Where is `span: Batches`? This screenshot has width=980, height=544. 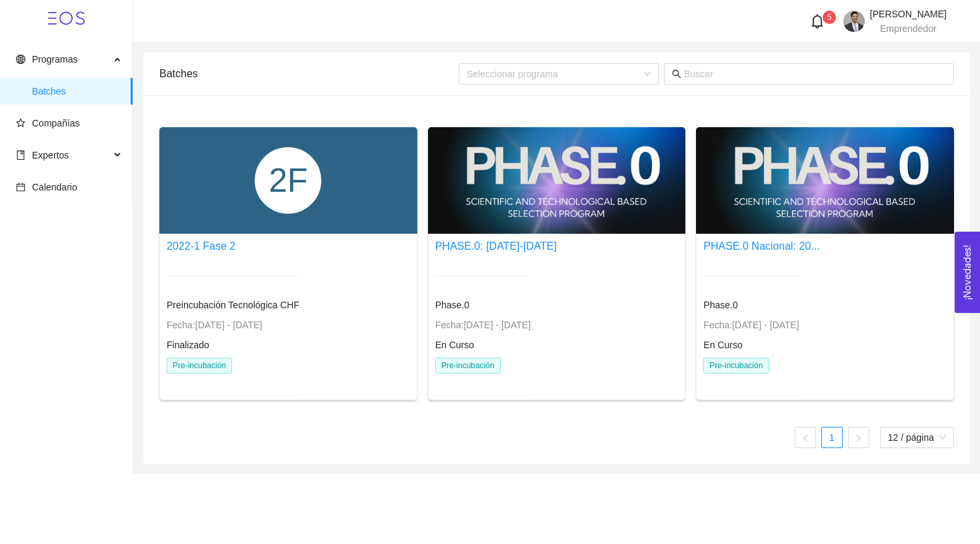
span: Batches is located at coordinates (77, 91).